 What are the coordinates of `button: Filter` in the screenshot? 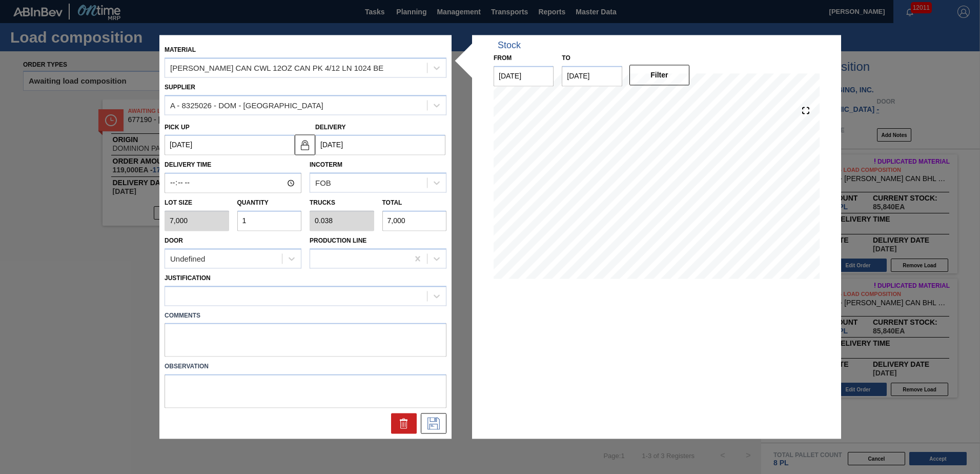 It's located at (659, 75).